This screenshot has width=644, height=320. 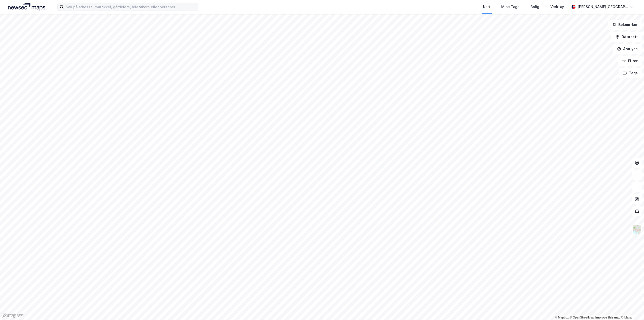 What do you see at coordinates (631, 308) in the screenshot?
I see `div: Chat Widget` at bounding box center [631, 308].